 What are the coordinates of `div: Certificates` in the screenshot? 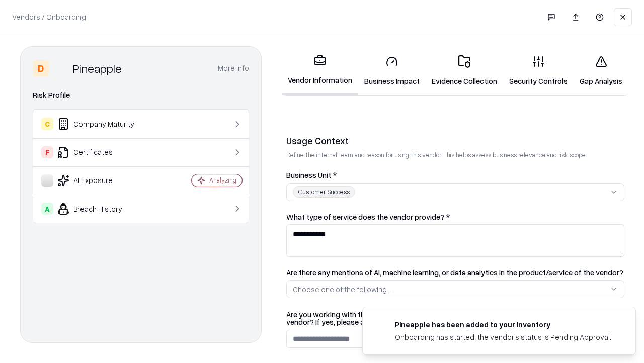 It's located at (101, 152).